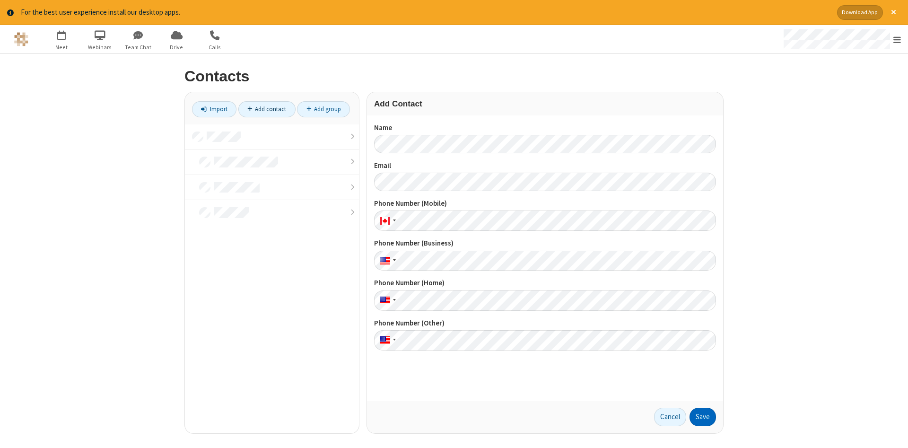  I want to click on button: Close alert, so click(893, 12).